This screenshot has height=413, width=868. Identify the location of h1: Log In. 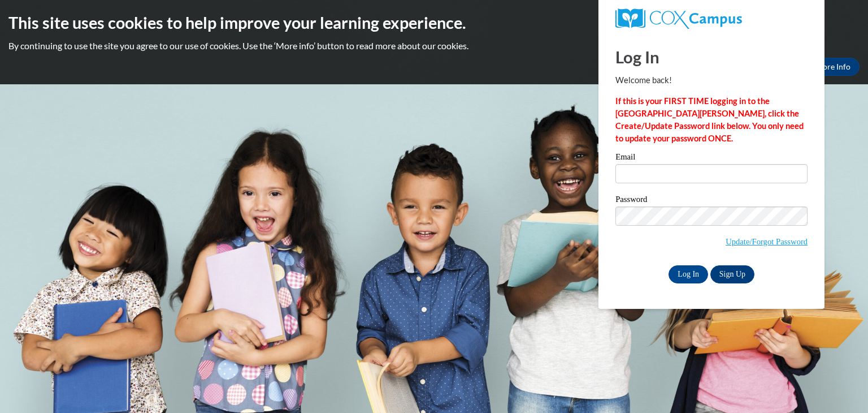
(711, 56).